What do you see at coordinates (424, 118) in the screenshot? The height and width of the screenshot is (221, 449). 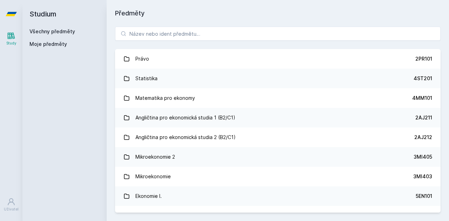 I see `div: 2AJ211` at bounding box center [424, 118].